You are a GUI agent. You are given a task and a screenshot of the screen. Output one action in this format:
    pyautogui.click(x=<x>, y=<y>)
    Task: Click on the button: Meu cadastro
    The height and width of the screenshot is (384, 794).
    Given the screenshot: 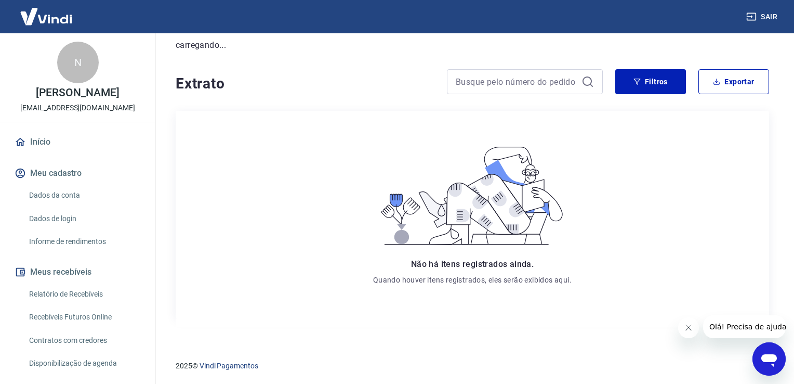 What is the action you would take?
    pyautogui.click(x=77, y=173)
    